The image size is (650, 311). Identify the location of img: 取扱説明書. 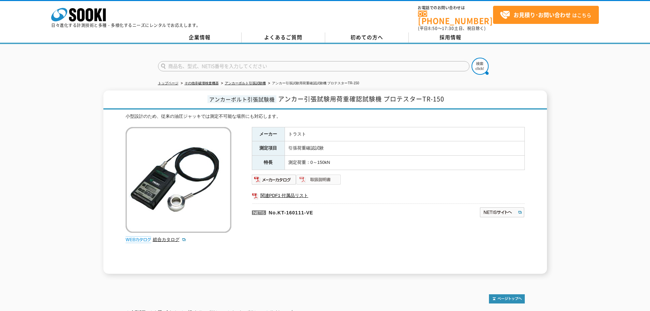
(319, 179).